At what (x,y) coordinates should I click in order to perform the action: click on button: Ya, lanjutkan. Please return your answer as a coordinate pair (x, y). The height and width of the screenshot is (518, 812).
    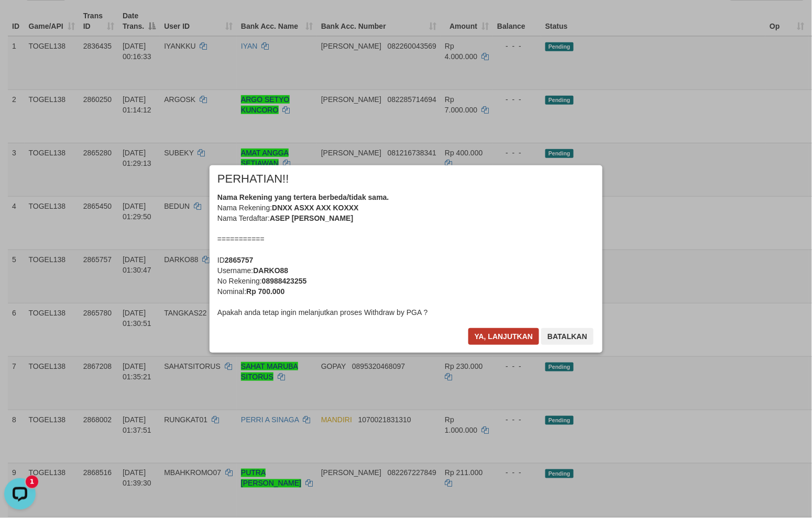
    Looking at the image, I should click on (504, 337).